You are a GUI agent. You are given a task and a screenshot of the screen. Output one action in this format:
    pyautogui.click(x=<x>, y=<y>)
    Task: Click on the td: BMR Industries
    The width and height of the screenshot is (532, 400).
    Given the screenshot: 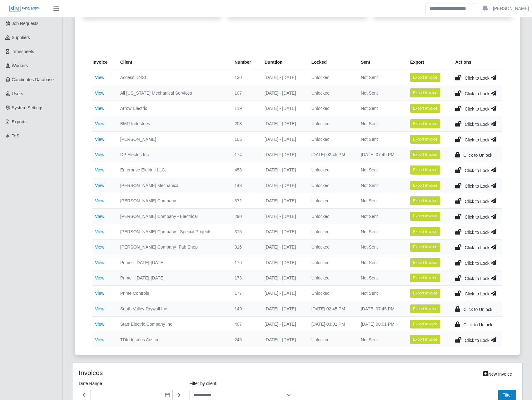 What is the action you would take?
    pyautogui.click(x=172, y=124)
    